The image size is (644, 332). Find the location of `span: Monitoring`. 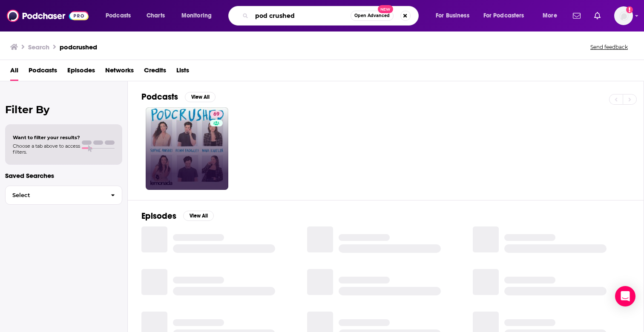

span: Monitoring is located at coordinates (196, 16).